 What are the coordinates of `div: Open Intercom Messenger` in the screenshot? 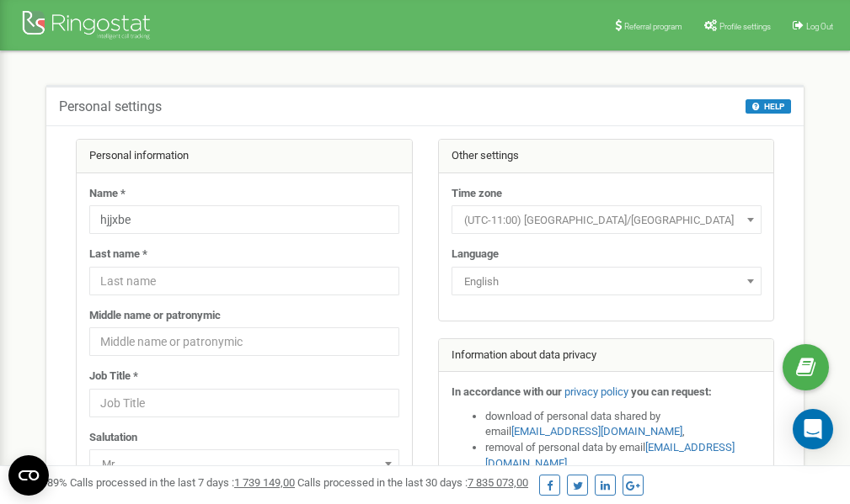 It's located at (812, 429).